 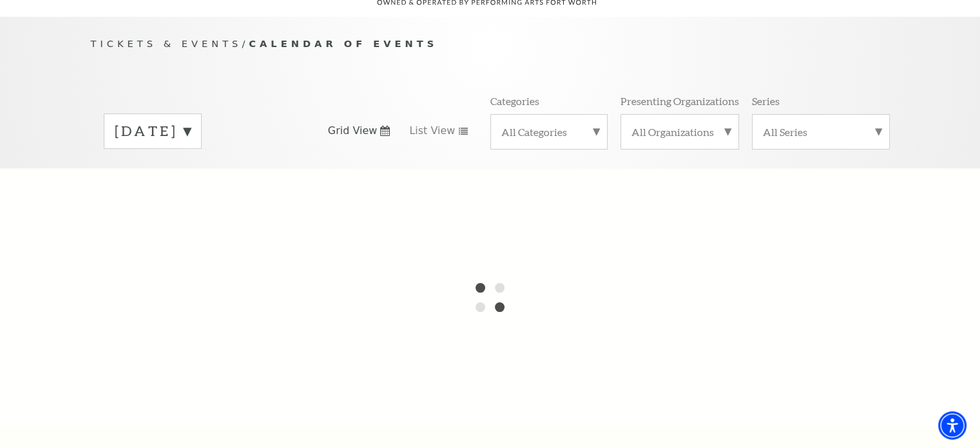 What do you see at coordinates (680, 100) in the screenshot?
I see `p: Presenting Organizations` at bounding box center [680, 100].